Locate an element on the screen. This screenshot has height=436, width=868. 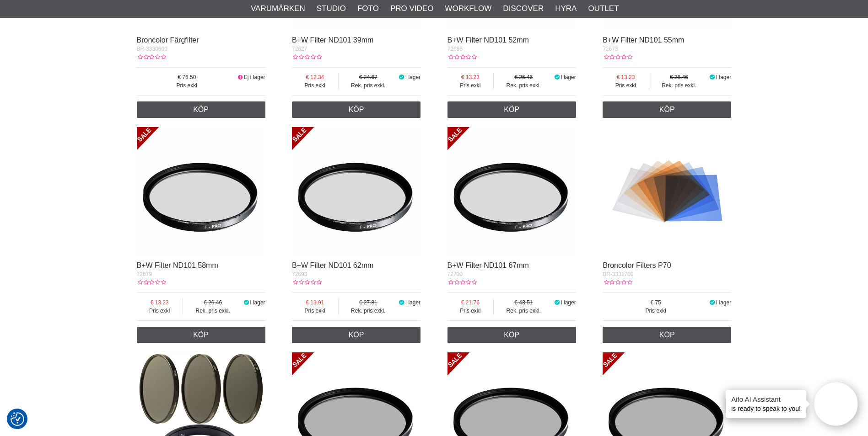
a: Workflow is located at coordinates (468, 9).